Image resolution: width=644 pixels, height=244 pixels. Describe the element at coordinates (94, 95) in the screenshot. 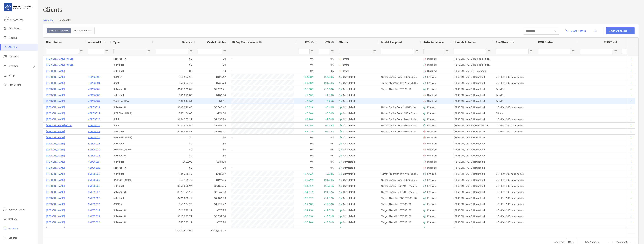

I see `a: 4QP05008` at that location.